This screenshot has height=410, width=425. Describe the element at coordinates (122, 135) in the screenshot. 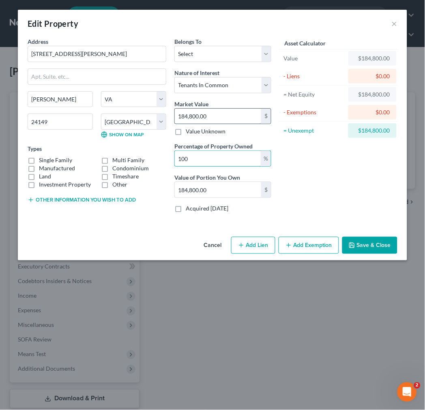

I see `a: Show on Map` at that location.